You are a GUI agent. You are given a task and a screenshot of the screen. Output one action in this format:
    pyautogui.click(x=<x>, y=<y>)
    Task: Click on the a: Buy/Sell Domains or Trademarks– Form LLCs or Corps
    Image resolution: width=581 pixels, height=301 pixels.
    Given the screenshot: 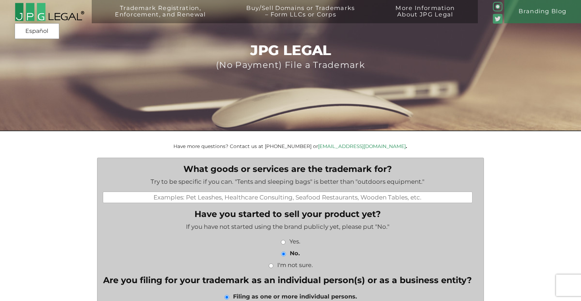 What is the action you would take?
    pyautogui.click(x=301, y=16)
    